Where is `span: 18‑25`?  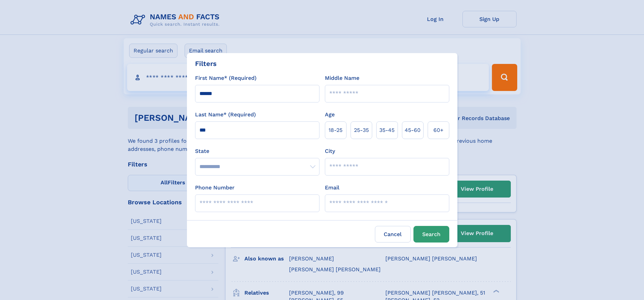 span: 18‑25 is located at coordinates (335, 130).